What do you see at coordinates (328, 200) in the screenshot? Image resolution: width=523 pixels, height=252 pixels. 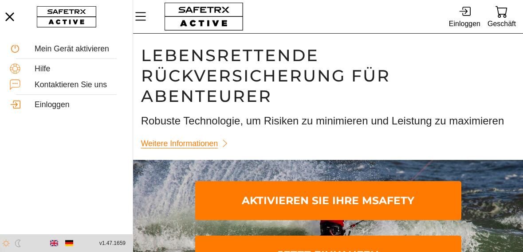 I see `font: Aktivieren Sie Ihre MSafety` at bounding box center [328, 200].